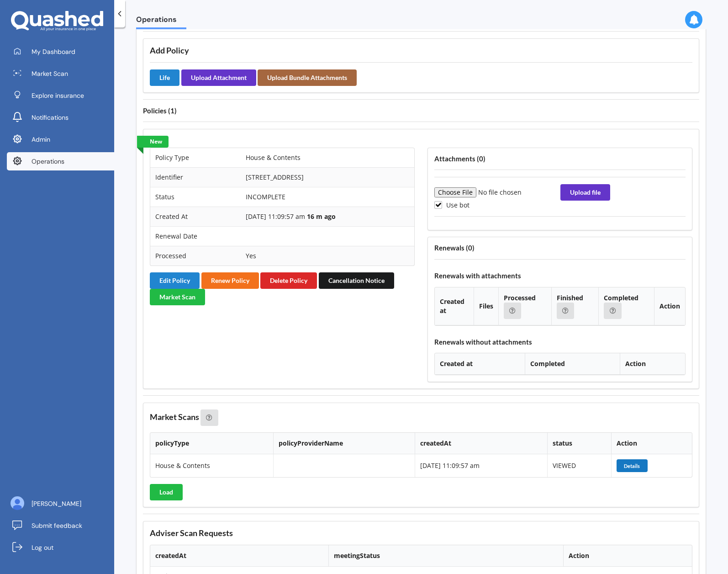 This screenshot has width=728, height=574. Describe the element at coordinates (321, 216) in the screenshot. I see `b: 16 m ago` at that location.